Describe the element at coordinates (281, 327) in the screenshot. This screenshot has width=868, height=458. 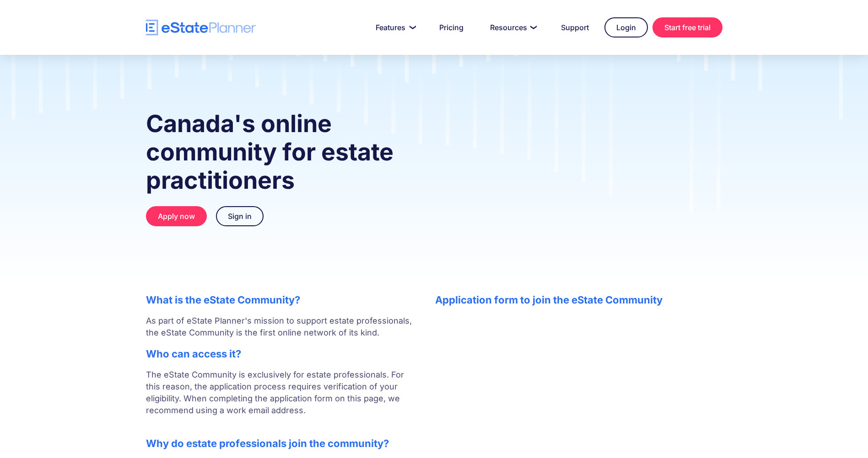
I see `p: As part of eState Planner's mission to support estate professionals, the eState Community is the ...` at that location.